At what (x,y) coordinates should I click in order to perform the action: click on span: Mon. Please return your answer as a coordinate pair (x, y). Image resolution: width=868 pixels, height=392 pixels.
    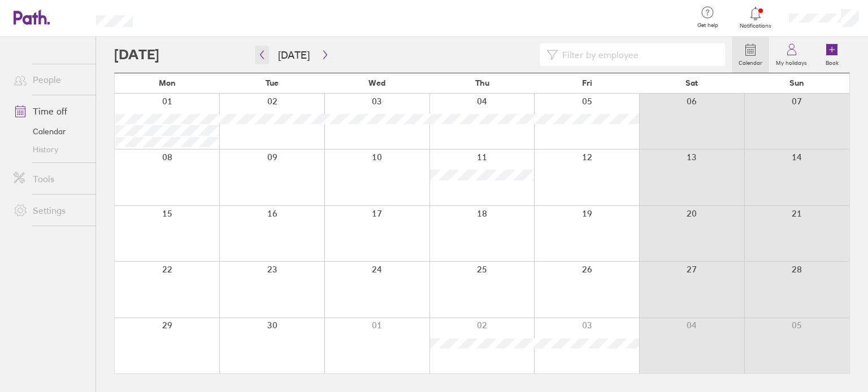
    Looking at the image, I should click on (168, 83).